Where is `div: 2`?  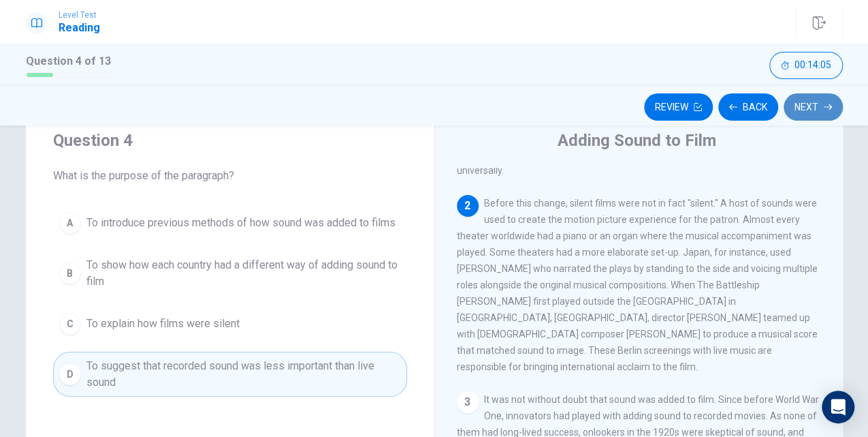 div: 2 is located at coordinates (468, 206).